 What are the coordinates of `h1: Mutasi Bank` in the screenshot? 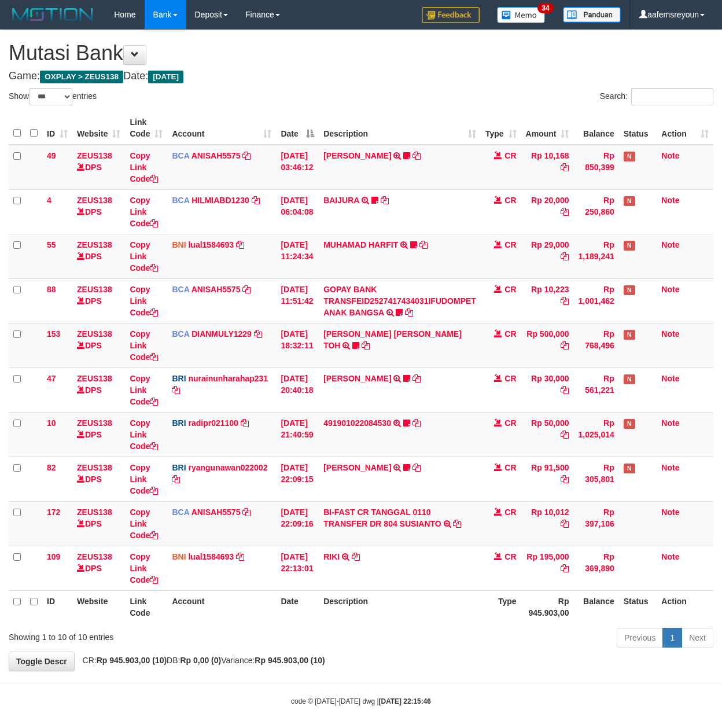 It's located at (361, 54).